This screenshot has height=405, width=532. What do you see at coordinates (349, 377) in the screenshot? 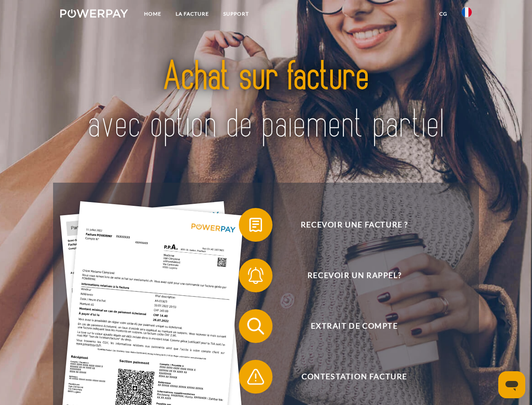
I see `button: Contestation Facture` at bounding box center [349, 377].